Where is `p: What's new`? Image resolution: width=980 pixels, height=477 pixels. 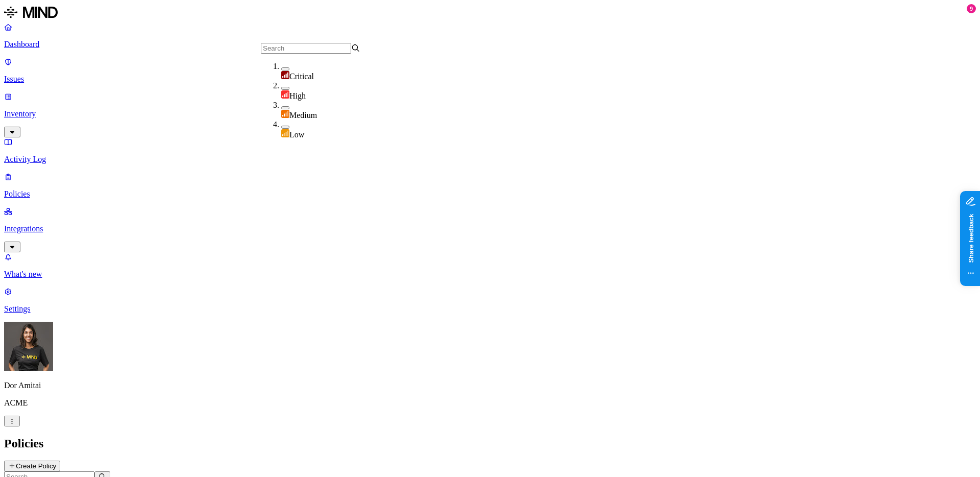
p: What's new is located at coordinates (490, 274).